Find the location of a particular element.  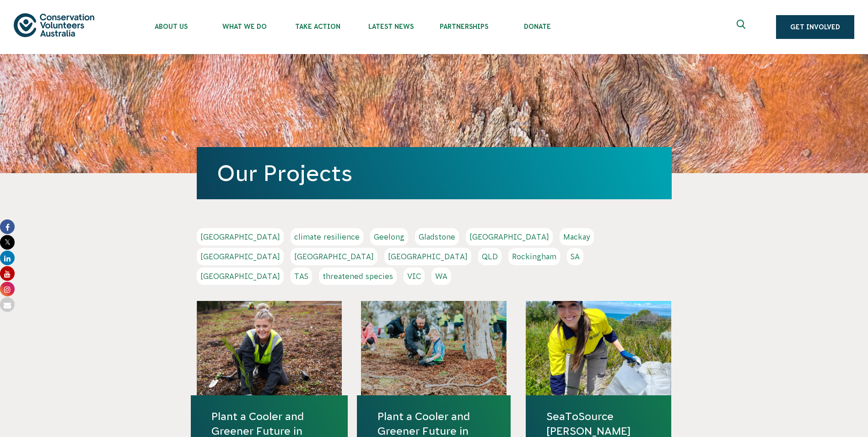

a: VIC is located at coordinates (414, 276).